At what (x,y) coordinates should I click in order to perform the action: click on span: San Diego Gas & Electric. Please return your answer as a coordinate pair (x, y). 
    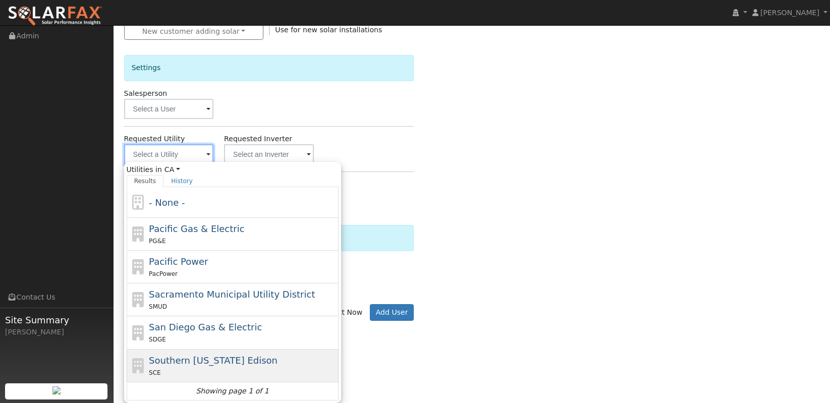
    Looking at the image, I should click on (205, 327).